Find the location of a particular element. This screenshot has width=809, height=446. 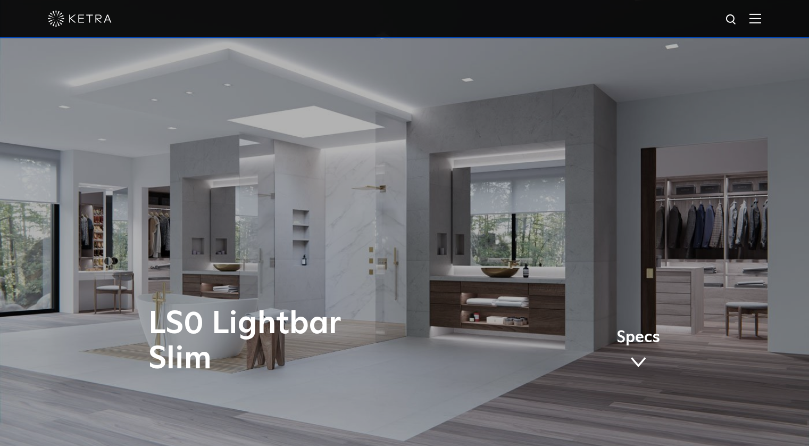

a: Specs is located at coordinates (638, 351).